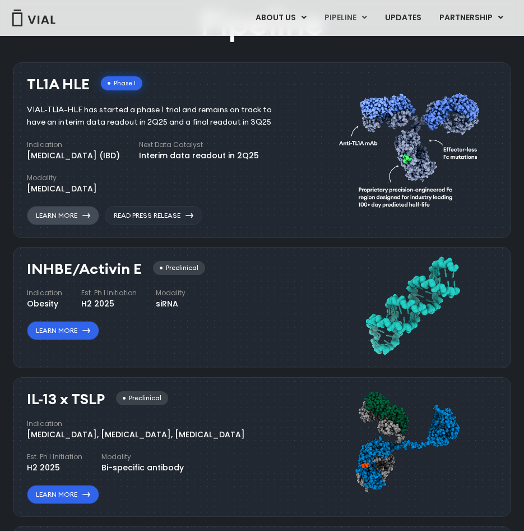 Image resolution: width=524 pixels, height=531 pixels. What do you see at coordinates (199, 145) in the screenshot?
I see `h4: Next Data Catalyst` at bounding box center [199, 145].